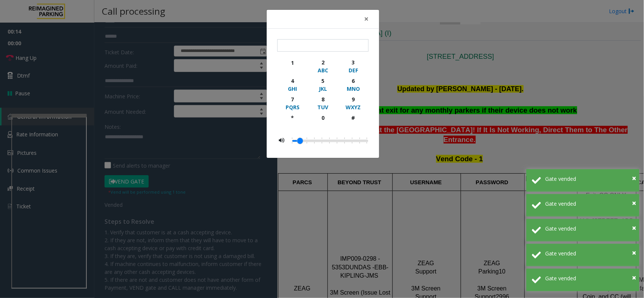 The image size is (644, 298). I want to click on button: 0, so click(323, 121).